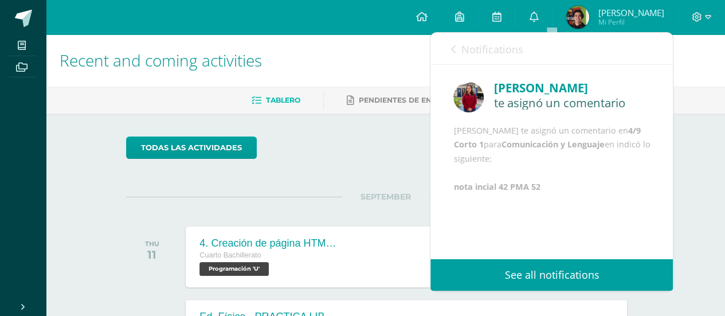 This screenshot has height=316, width=725. What do you see at coordinates (160, 60) in the screenshot?
I see `span: Recent and coming activities` at bounding box center [160, 60].